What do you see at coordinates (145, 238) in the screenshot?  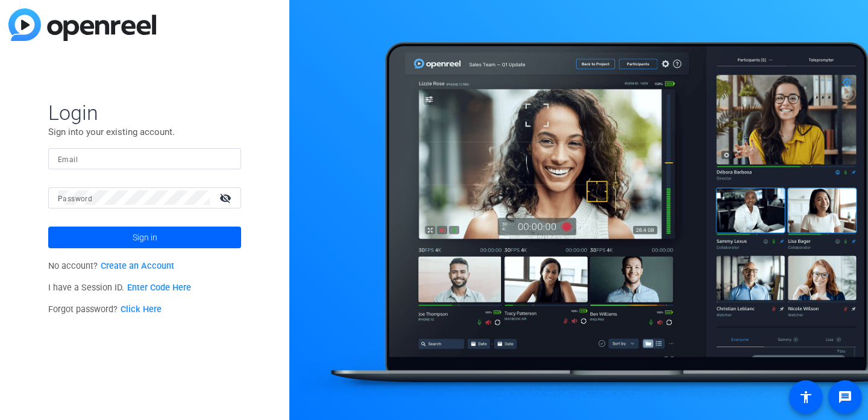 I see `span: Sign in` at bounding box center [145, 238].